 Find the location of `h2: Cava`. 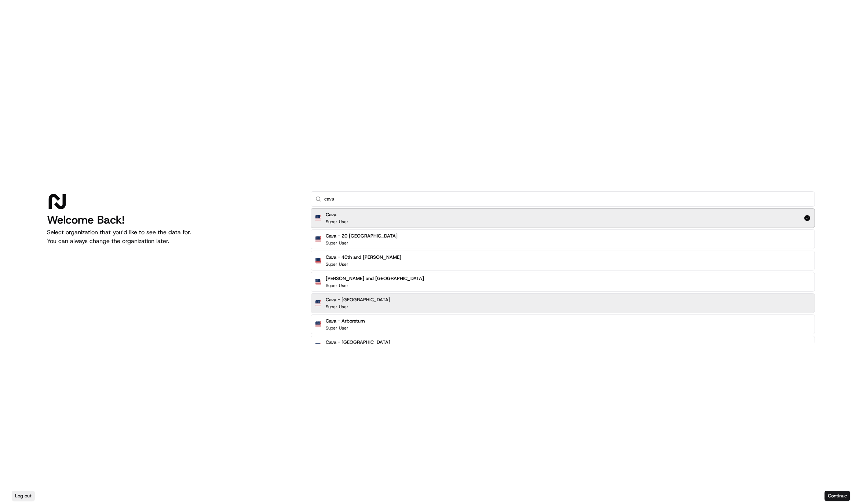

h2: Cava is located at coordinates (337, 215).